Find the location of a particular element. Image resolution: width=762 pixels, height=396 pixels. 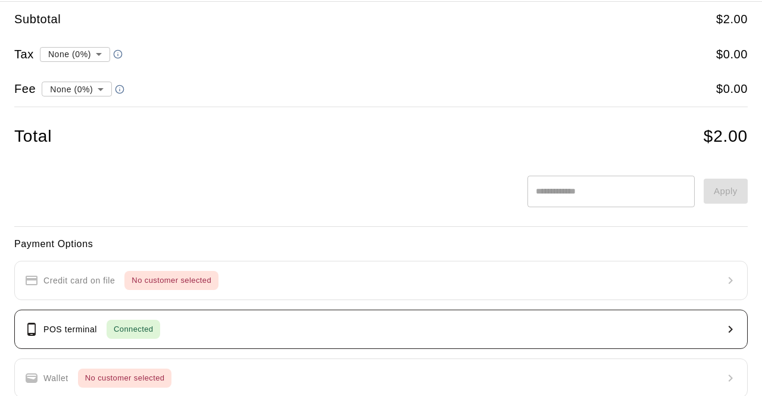

h5: Tax is located at coordinates (24, 54).